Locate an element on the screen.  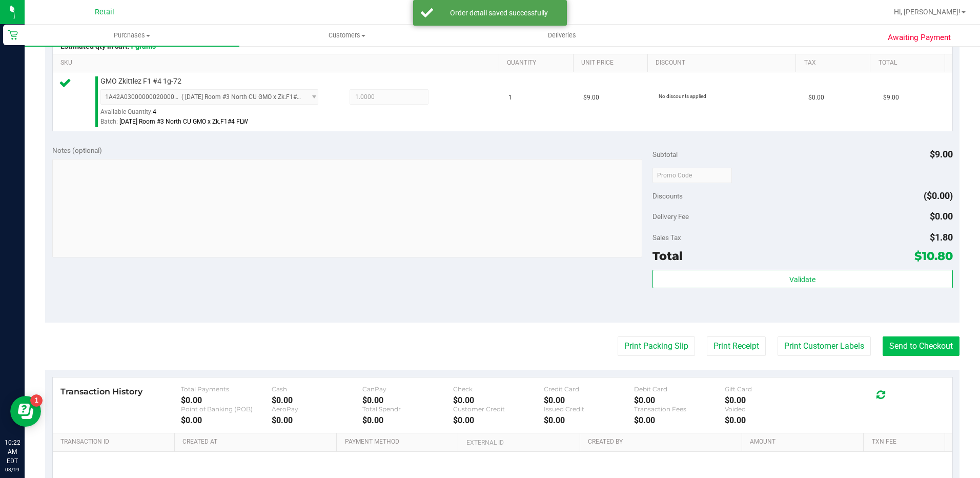
span: No discounts applied is located at coordinates (682, 96).